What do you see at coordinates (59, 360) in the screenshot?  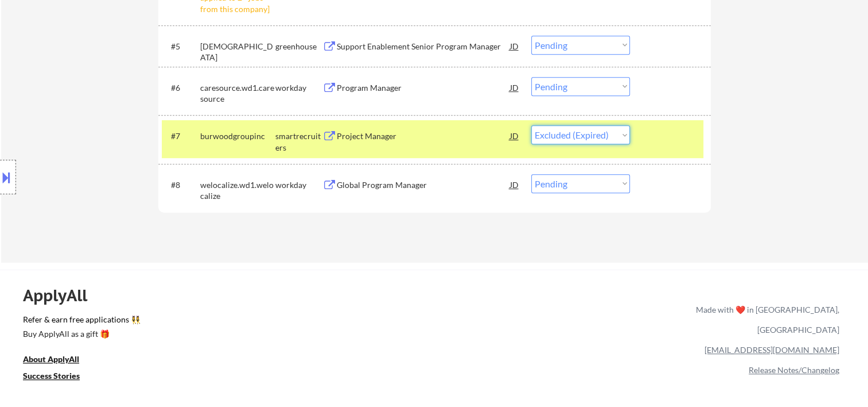 I see `a: About ApplyAll` at bounding box center [59, 360].